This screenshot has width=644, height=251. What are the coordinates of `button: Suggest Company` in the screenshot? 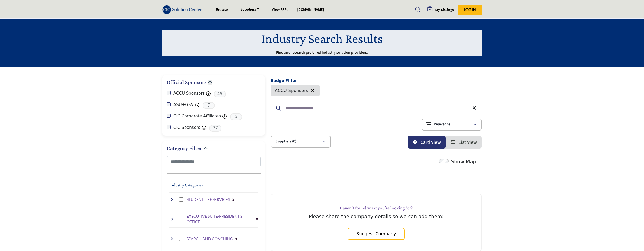 It's located at (376, 234).